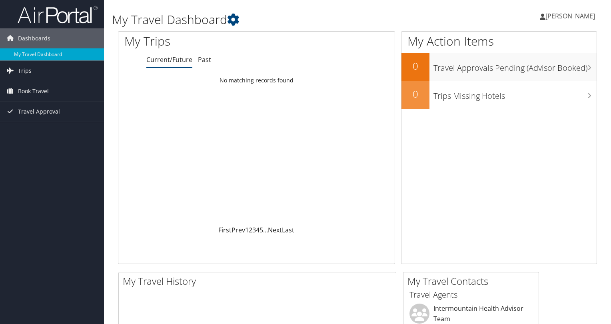 The image size is (611, 324). What do you see at coordinates (254, 230) in the screenshot?
I see `a: 3` at bounding box center [254, 230].